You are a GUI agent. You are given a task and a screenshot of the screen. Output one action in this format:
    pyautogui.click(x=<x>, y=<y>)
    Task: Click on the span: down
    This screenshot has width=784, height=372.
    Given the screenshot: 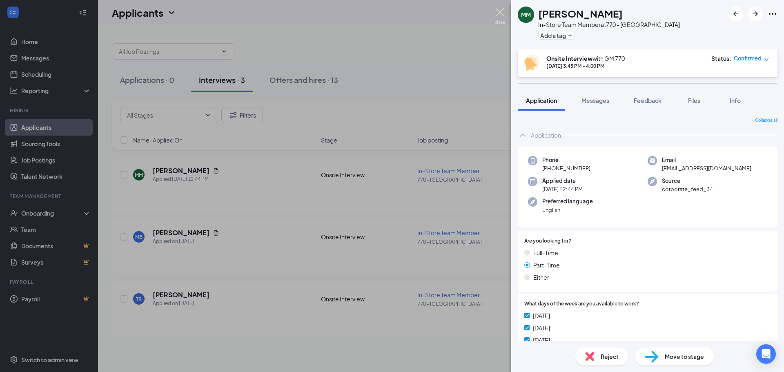 What is the action you would take?
    pyautogui.click(x=766, y=59)
    